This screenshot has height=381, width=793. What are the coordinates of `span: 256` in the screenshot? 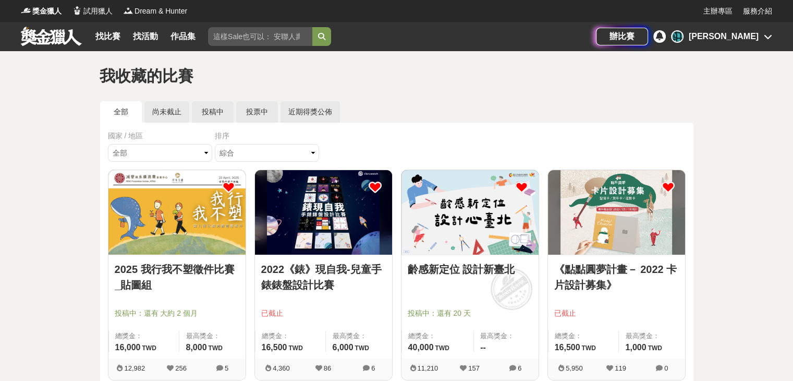 It's located at (181, 368).